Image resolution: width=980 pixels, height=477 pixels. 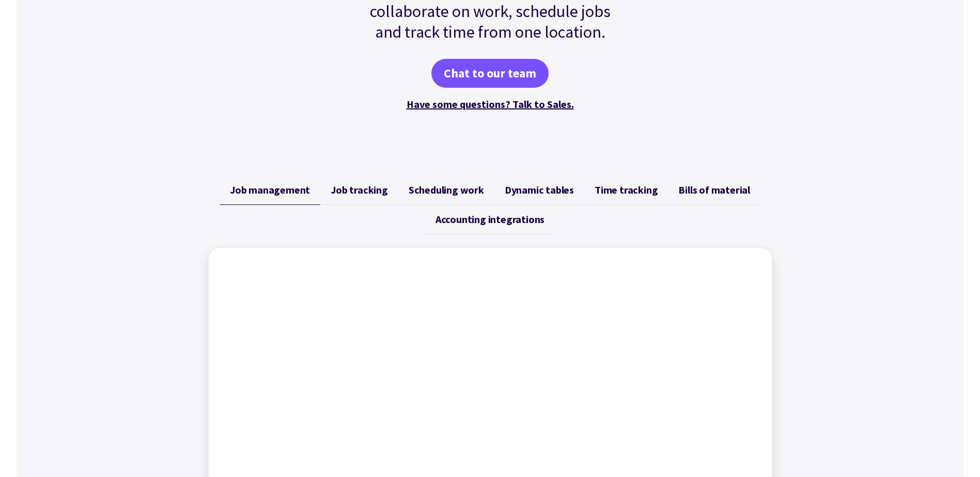 I want to click on span: Job management, so click(x=270, y=190).